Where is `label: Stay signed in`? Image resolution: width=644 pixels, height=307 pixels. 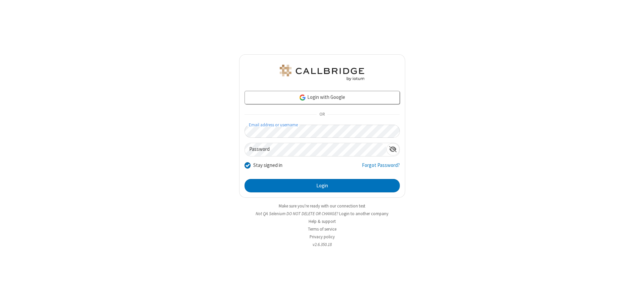 label: Stay signed in is located at coordinates (268, 165).